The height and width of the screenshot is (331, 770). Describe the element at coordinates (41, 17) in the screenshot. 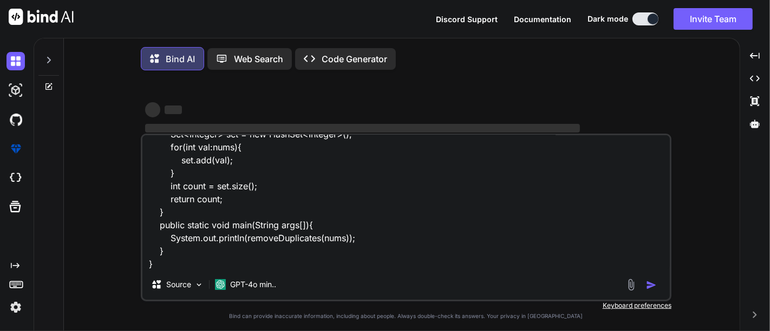

I see `img: Bind AI` at that location.